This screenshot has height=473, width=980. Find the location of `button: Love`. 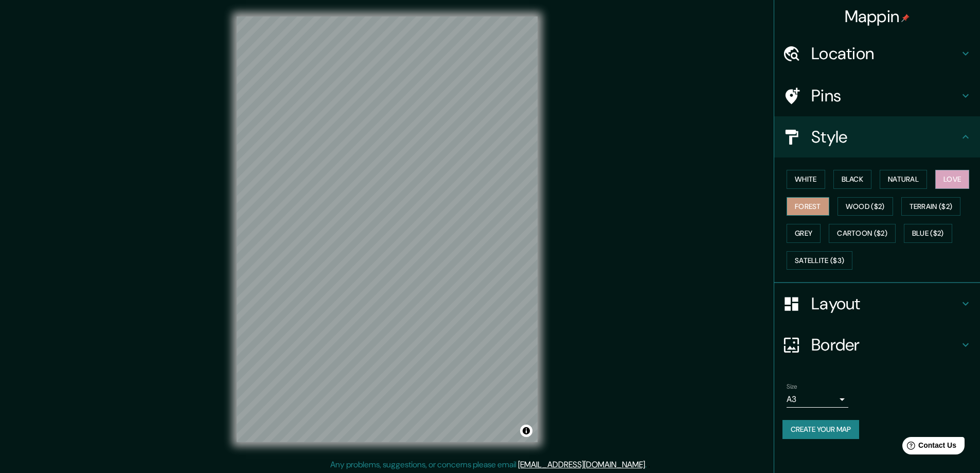

button: Love is located at coordinates (952, 179).